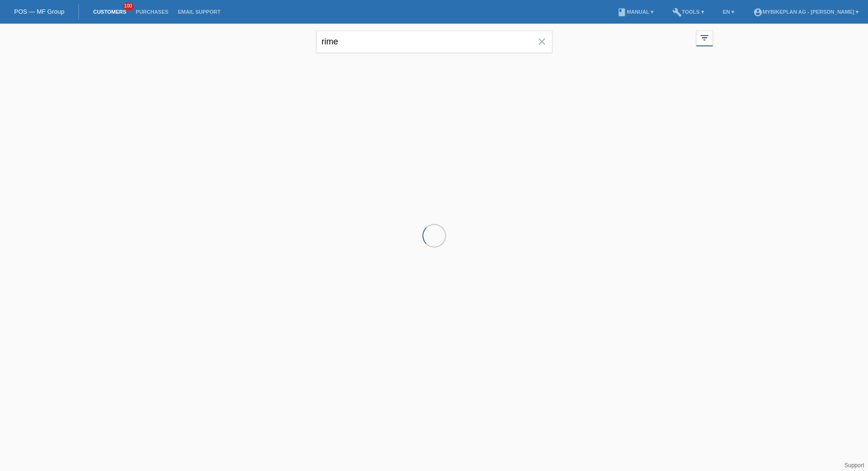 This screenshot has width=868, height=471. I want to click on a: POS — MF Group, so click(39, 11).